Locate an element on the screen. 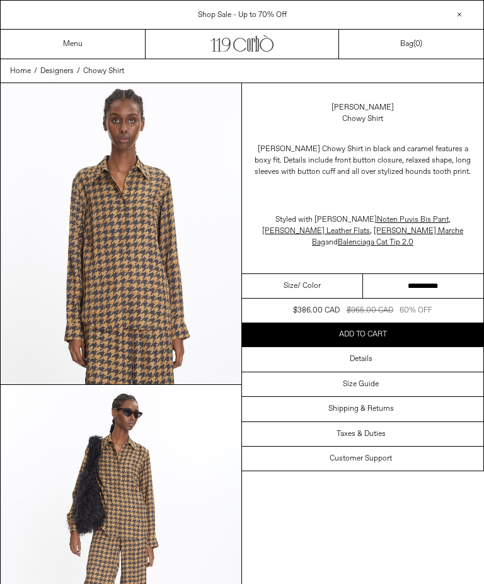 This screenshot has height=584, width=484. span: Shop Sale - Up to 70% Off is located at coordinates (242, 15).